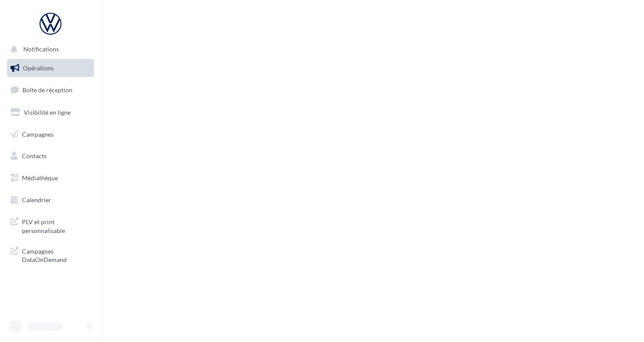 The width and height of the screenshot is (644, 342). What do you see at coordinates (51, 200) in the screenshot?
I see `a: Calendrier` at bounding box center [51, 200].